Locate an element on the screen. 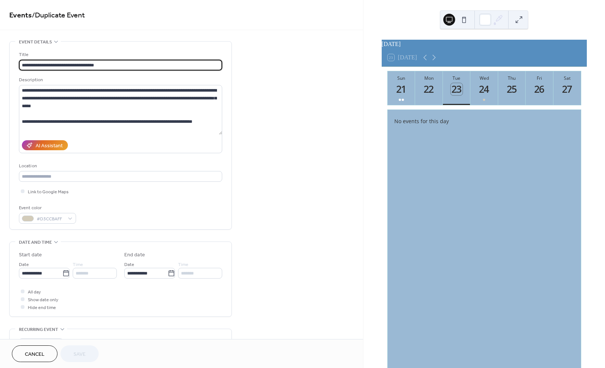 The width and height of the screenshot is (605, 368). span: All day is located at coordinates (34, 292).